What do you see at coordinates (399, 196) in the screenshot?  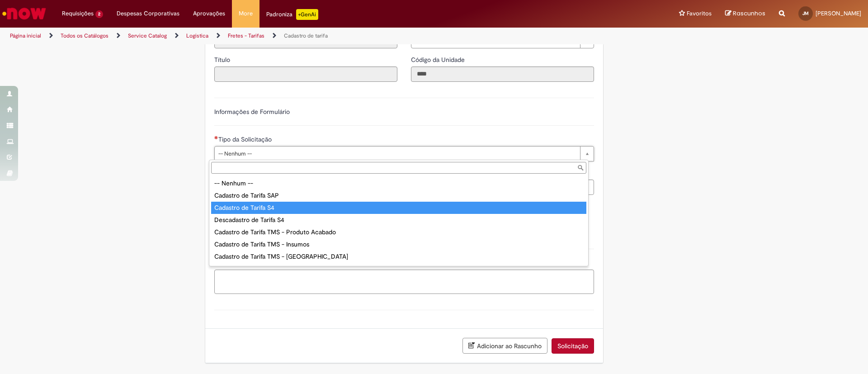 I see `div: Cadastro de Tarifa SAP` at bounding box center [399, 196].